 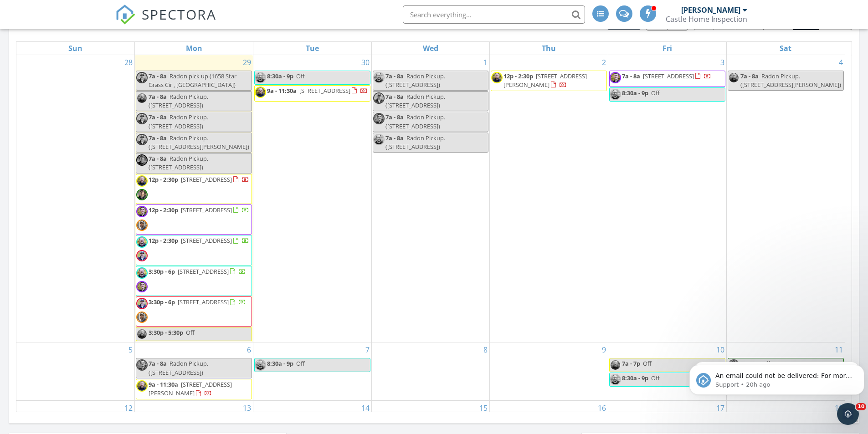 I want to click on td: Go to September 30, 2025, so click(x=312, y=198).